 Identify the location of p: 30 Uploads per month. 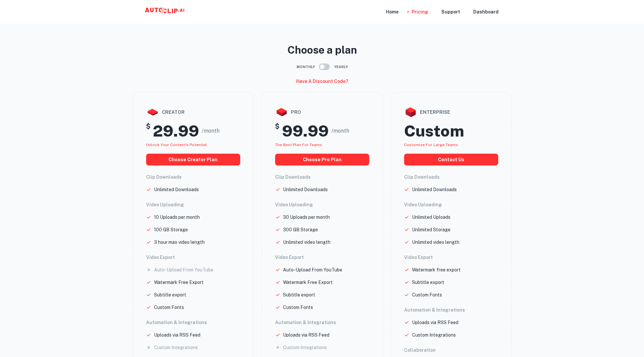
(307, 217).